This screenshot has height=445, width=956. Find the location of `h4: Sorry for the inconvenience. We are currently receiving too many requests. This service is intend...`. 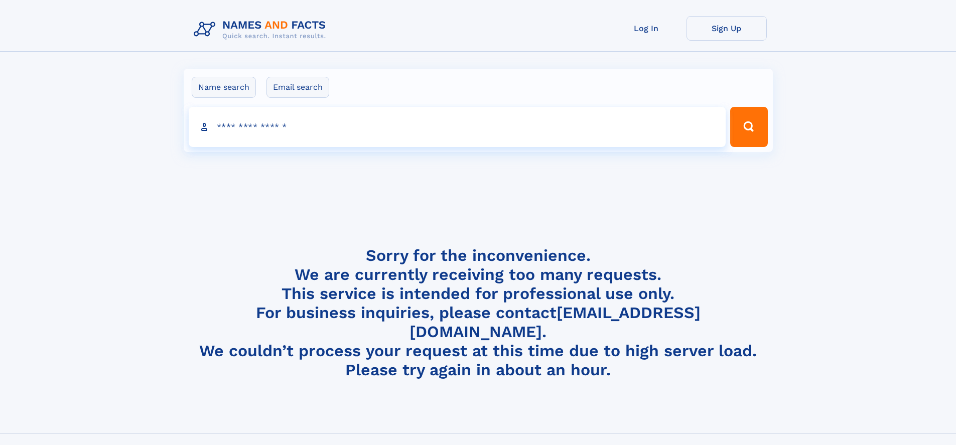

h4: Sorry for the inconvenience. We are currently receiving too many requests. This service is intend... is located at coordinates (478, 313).